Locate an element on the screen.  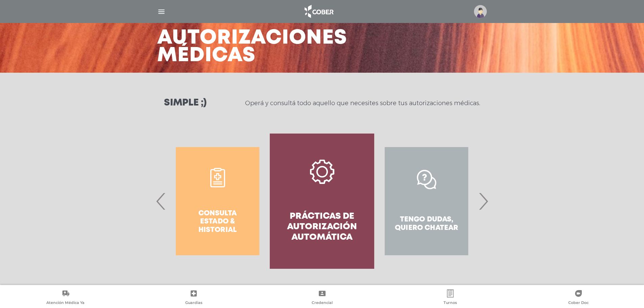
img: Cober_menu-lines-white.svg is located at coordinates (161, 12).